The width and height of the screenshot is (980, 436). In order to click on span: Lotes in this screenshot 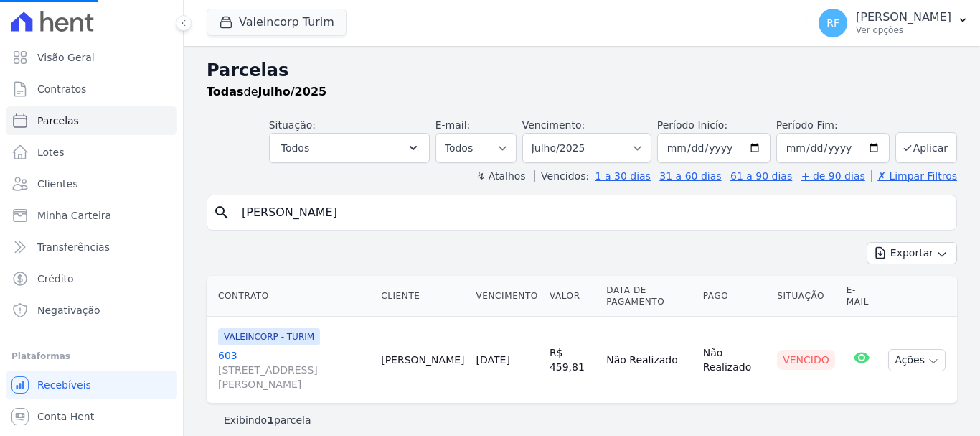, I will do `click(51, 152)`.